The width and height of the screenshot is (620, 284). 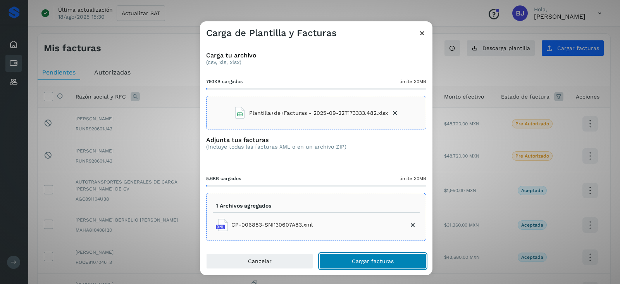 I want to click on span: 79.1KB cargados, so click(x=224, y=81).